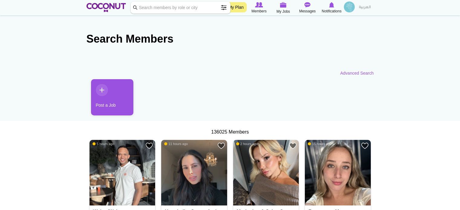 The image size is (460, 210). What do you see at coordinates (331, 5) in the screenshot?
I see `img: Notifications` at bounding box center [331, 5].